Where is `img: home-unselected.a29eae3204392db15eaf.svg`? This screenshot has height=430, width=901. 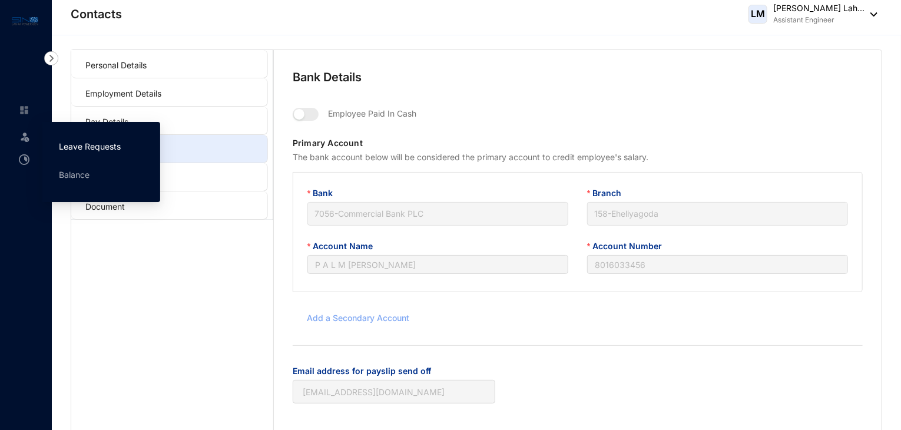
img: home-unselected.a29eae3204392db15eaf.svg is located at coordinates (24, 110).